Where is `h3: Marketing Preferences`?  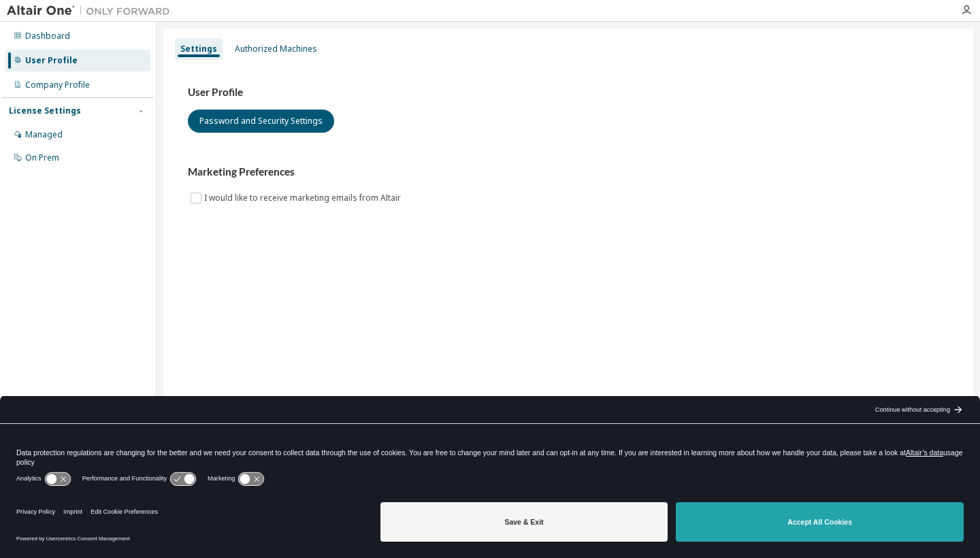
h3: Marketing Preferences is located at coordinates (568, 172).